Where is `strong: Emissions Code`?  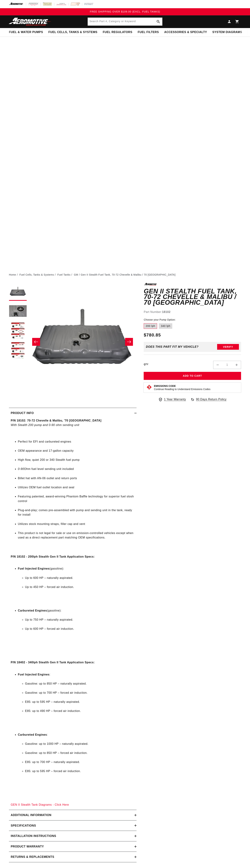 strong: Emissions Code is located at coordinates (165, 386).